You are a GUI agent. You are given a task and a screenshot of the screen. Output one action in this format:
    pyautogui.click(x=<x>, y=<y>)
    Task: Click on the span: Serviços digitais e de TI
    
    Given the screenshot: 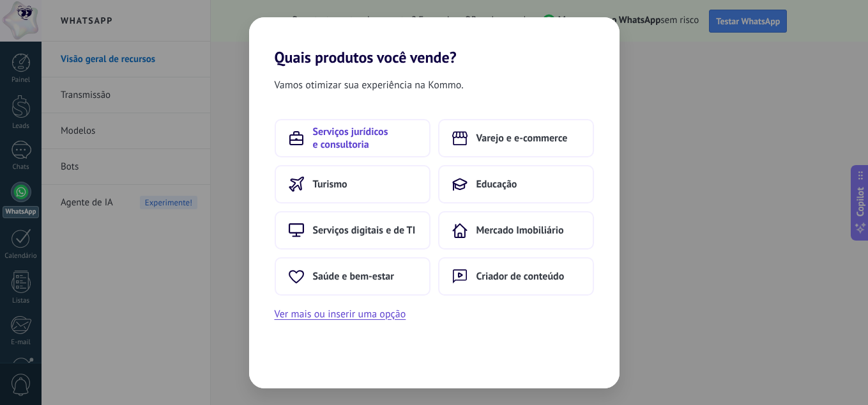 What is the action you would take?
    pyautogui.click(x=364, y=230)
    